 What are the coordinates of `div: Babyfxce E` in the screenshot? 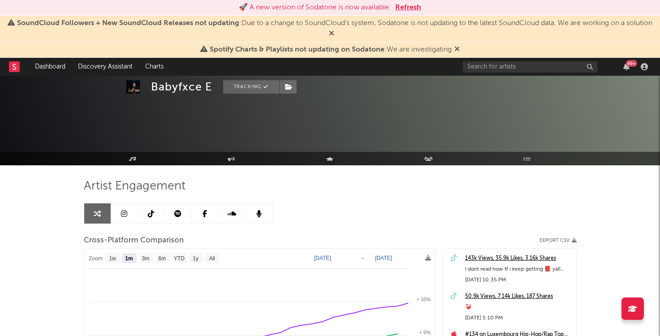 It's located at (181, 87).